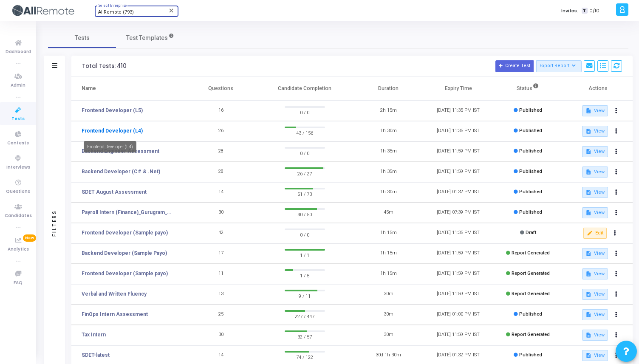  Describe the element at coordinates (18, 192) in the screenshot. I see `span: Questions` at that location.